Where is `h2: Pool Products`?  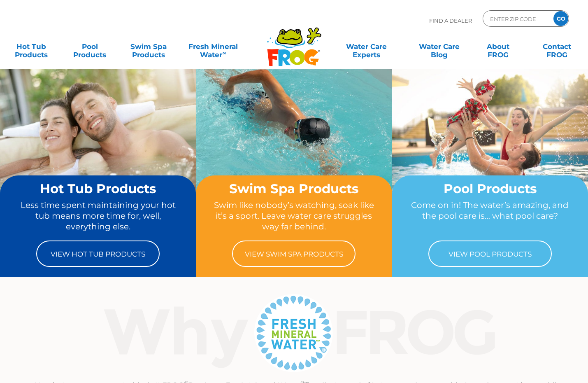
h2: Pool Products is located at coordinates (490, 189).